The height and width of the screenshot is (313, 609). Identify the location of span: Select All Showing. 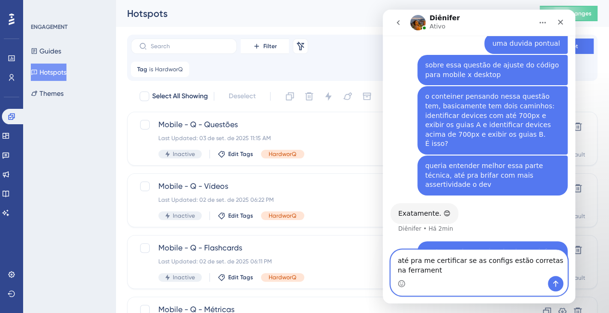
(180, 96).